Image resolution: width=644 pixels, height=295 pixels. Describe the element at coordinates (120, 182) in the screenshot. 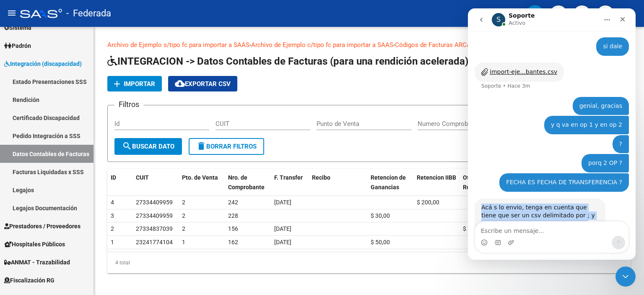

I see `datatable-header-cell: ID` at that location.